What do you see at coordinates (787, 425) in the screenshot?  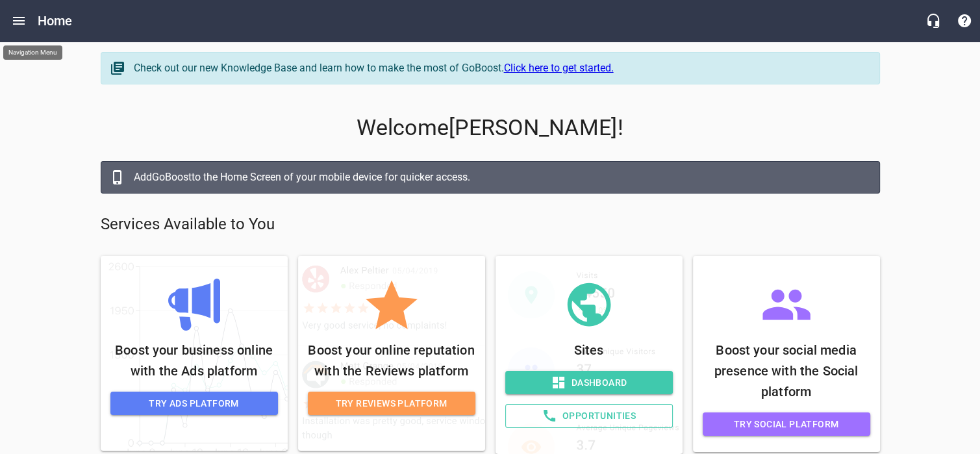 I see `span: Try Social Platform` at bounding box center [787, 425].